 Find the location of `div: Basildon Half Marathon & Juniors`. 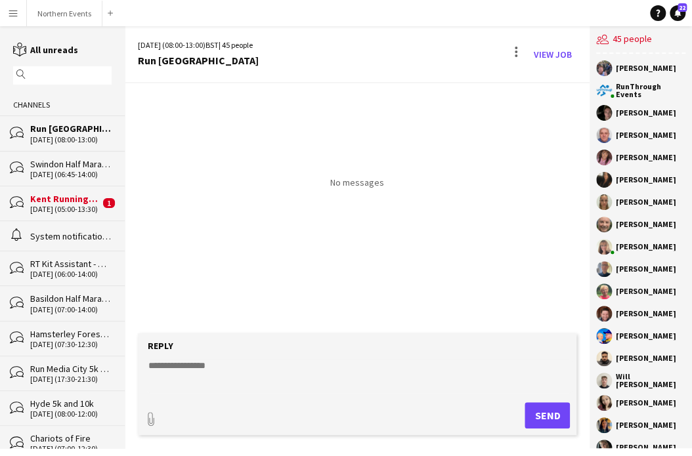

div: Basildon Half Marathon & Juniors is located at coordinates (71, 299).